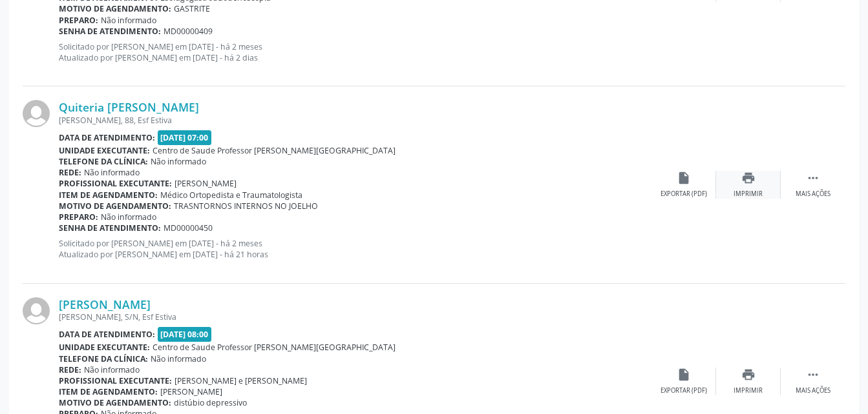 The width and height of the screenshot is (868, 414). Describe the element at coordinates (188, 31) in the screenshot. I see `span: MD00000409` at that location.